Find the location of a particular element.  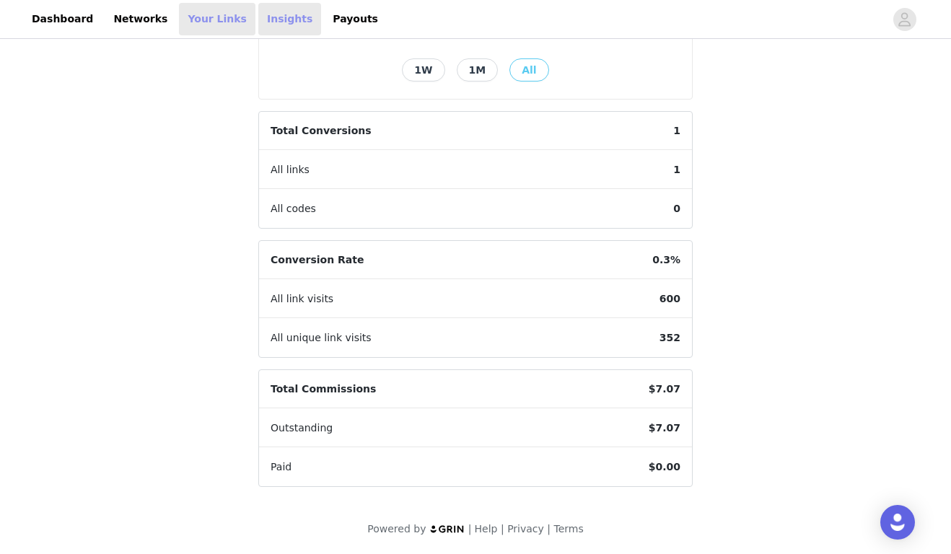

span: All link visits is located at coordinates (301, 299).